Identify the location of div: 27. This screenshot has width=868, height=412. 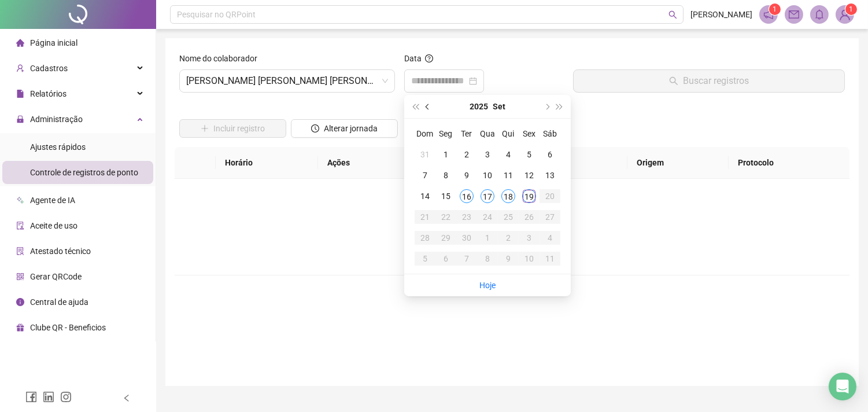
(550, 217).